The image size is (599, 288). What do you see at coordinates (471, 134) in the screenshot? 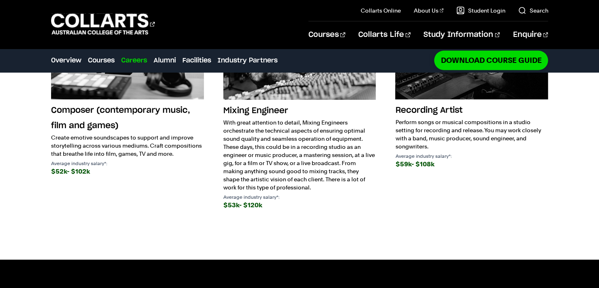
I see `p: Perform songs or musical compositions in a studio setting for recording and release. You may work...` at bounding box center [471, 134].